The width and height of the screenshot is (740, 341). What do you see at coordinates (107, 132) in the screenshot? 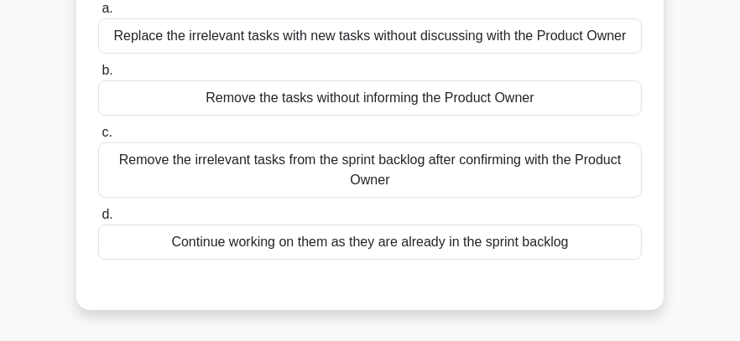
I see `span: c.` at bounding box center [107, 132].